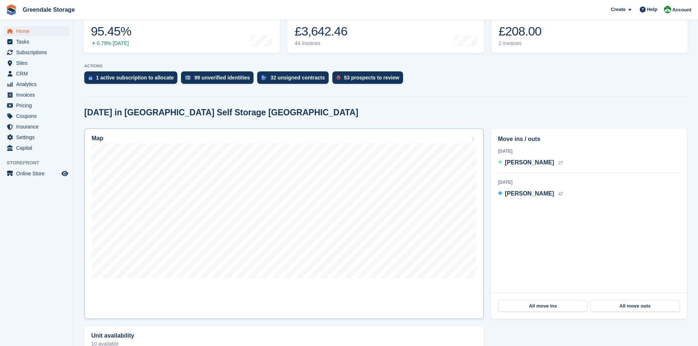 The image size is (698, 346). Describe the element at coordinates (38, 63) in the screenshot. I see `span: Sites` at that location.